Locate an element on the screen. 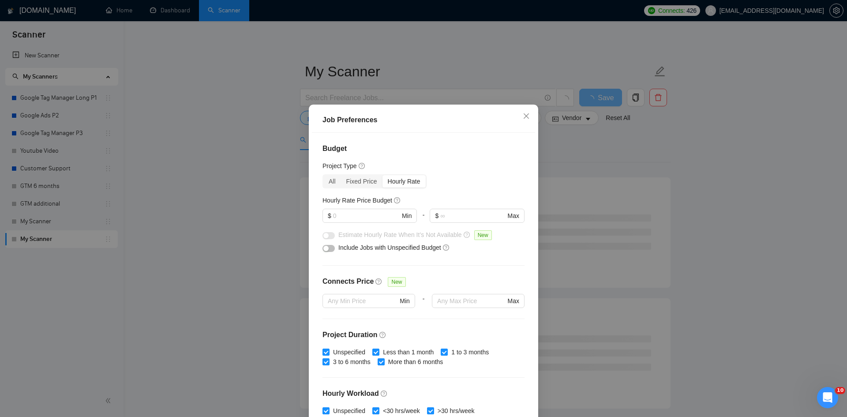 The width and height of the screenshot is (847, 417). h4: Project Duration is located at coordinates (424, 335).